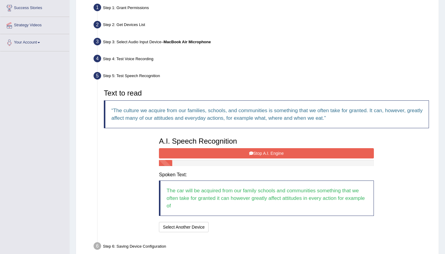  Describe the element at coordinates (35, 42) in the screenshot. I see `a: Your Account` at that location.